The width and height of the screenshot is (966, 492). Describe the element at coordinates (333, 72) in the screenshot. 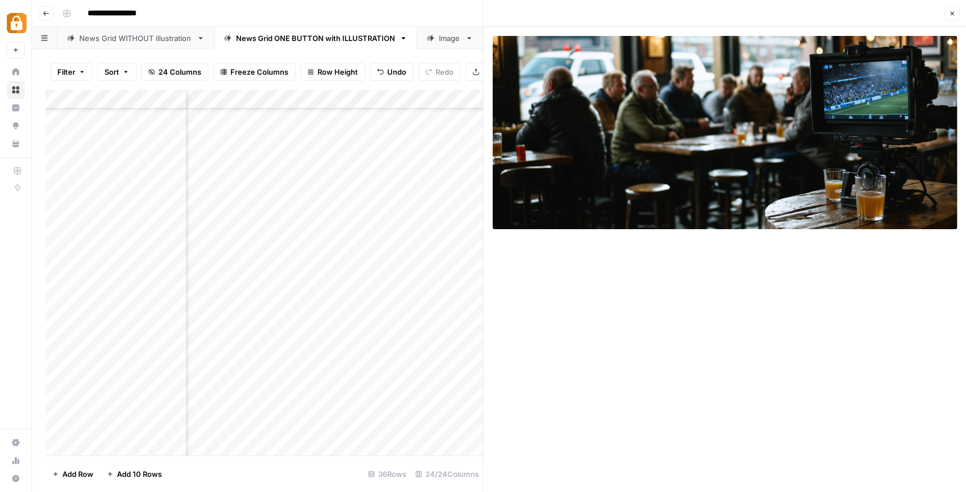

I see `button: Row Height` at that location.